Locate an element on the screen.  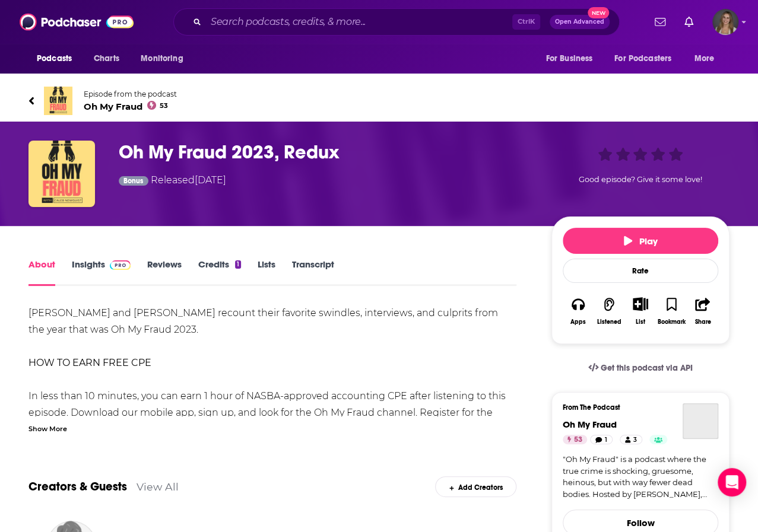
button: Bookmark is located at coordinates (671, 311).